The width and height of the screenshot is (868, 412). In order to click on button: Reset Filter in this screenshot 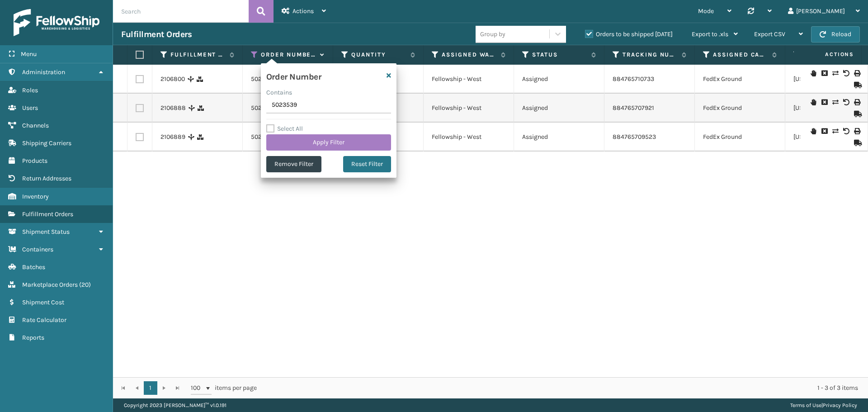, I will do `click(367, 164)`.